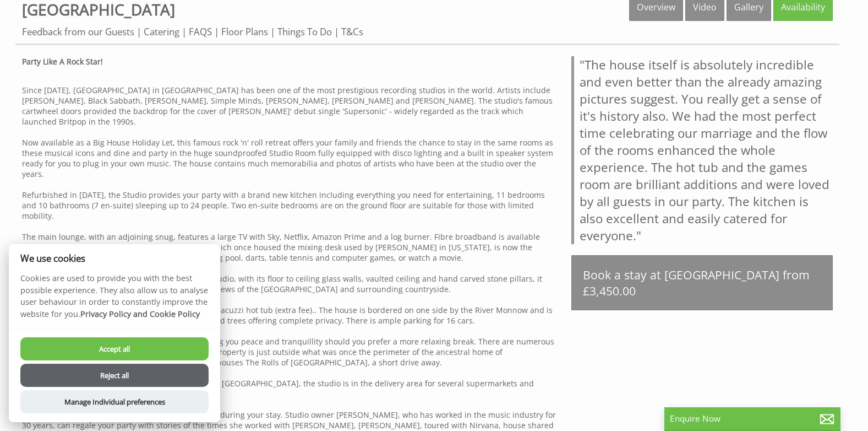 This screenshot has width=868, height=431. What do you see at coordinates (140, 314) in the screenshot?
I see `a: Privacy Policy and Cookie Policy` at bounding box center [140, 314].